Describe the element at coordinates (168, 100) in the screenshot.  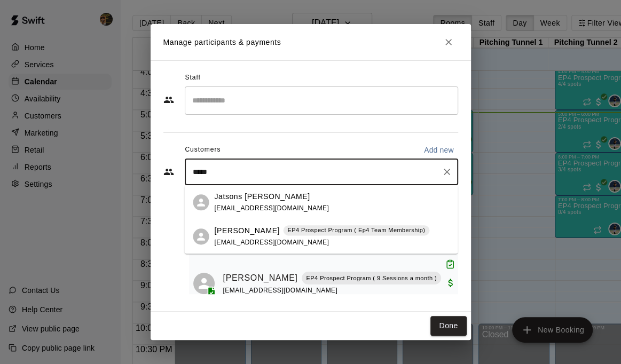
I see `svg: Staff` at that location.